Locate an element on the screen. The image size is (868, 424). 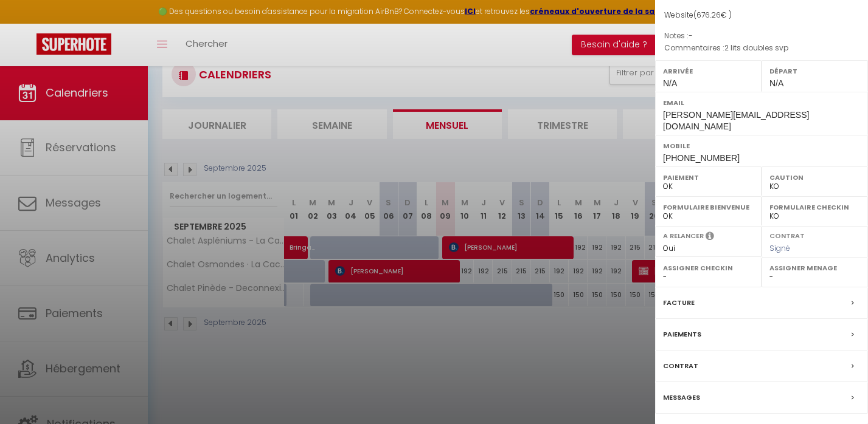
label: Assigner Checkin is located at coordinates (708, 268).